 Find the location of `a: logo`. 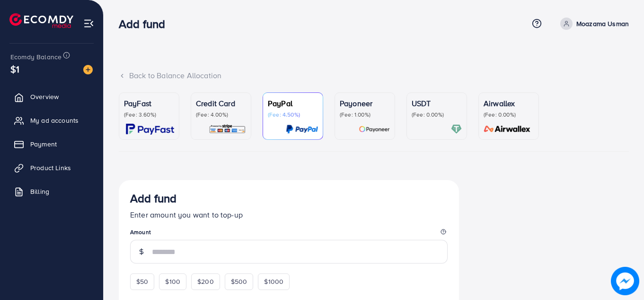

a: logo is located at coordinates (41, 20).